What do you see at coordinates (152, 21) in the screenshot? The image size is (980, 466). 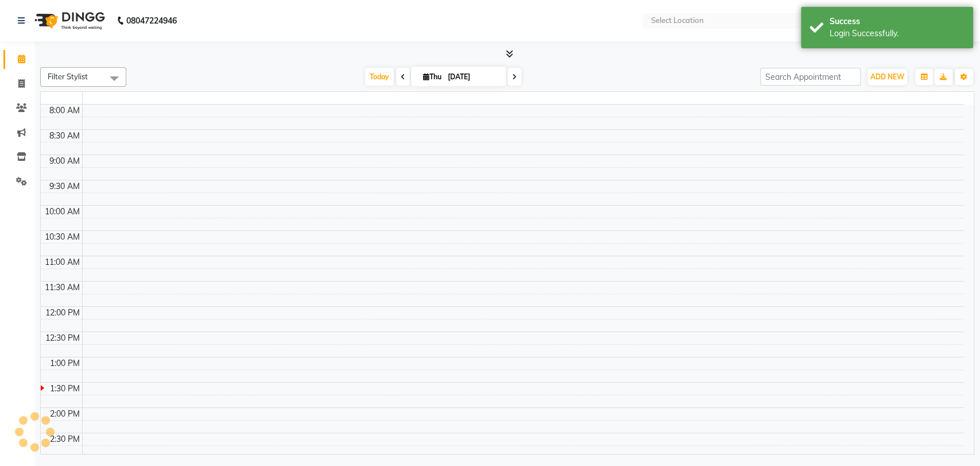 I see `b: 08047224946` at bounding box center [152, 21].